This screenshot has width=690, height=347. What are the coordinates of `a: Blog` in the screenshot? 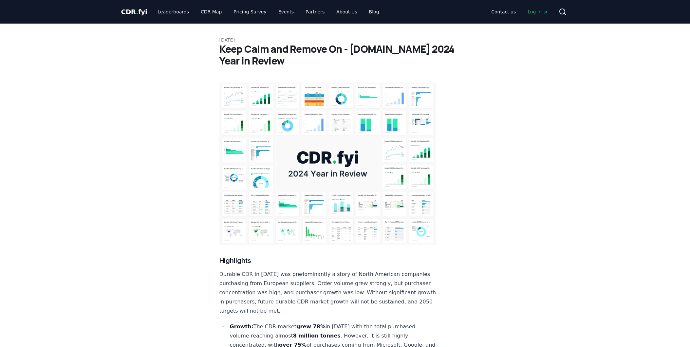 It's located at (374, 12).